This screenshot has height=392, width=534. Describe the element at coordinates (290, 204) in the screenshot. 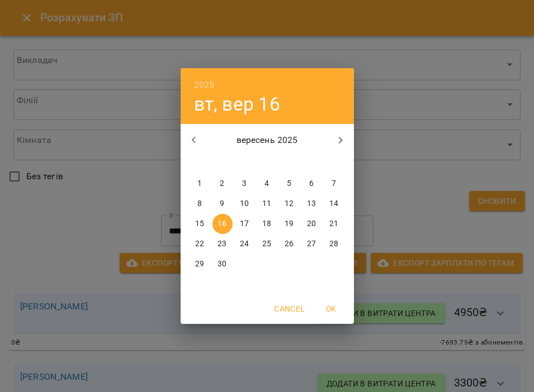

I see `button: 12` at that location.